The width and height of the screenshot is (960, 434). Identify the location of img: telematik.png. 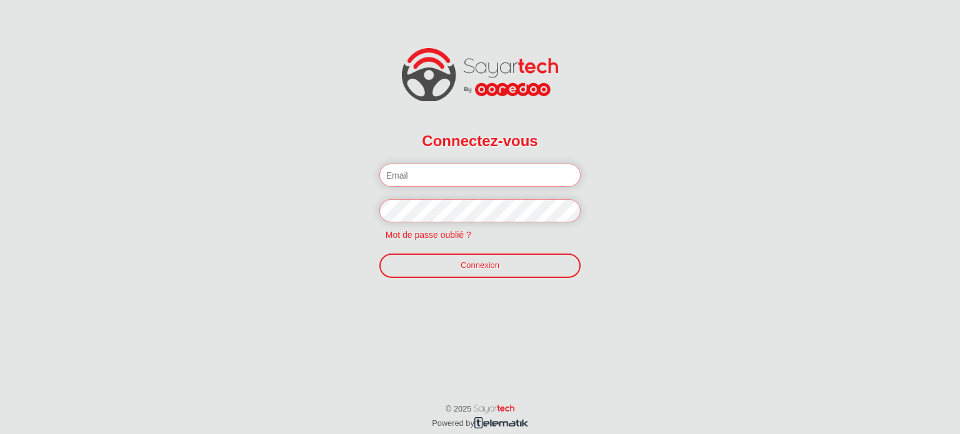
(501, 422).